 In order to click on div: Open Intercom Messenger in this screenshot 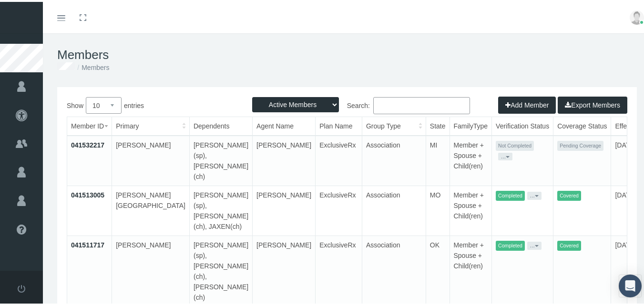, I will do `click(630, 284)`.